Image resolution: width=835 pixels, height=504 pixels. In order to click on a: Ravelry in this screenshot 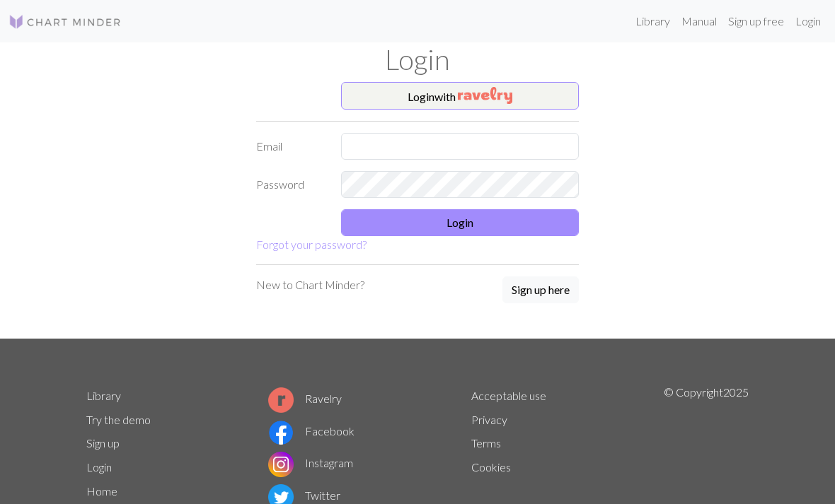, I will do `click(305, 399)`.